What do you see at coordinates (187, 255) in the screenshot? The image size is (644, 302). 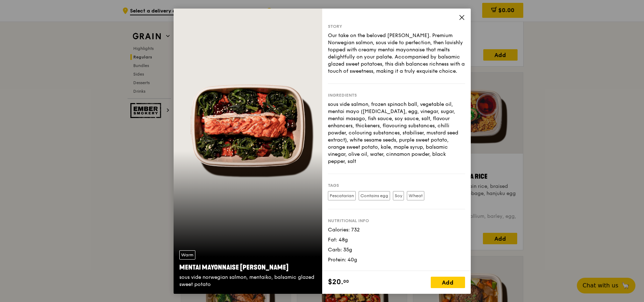 I see `div: Warm` at bounding box center [187, 255].